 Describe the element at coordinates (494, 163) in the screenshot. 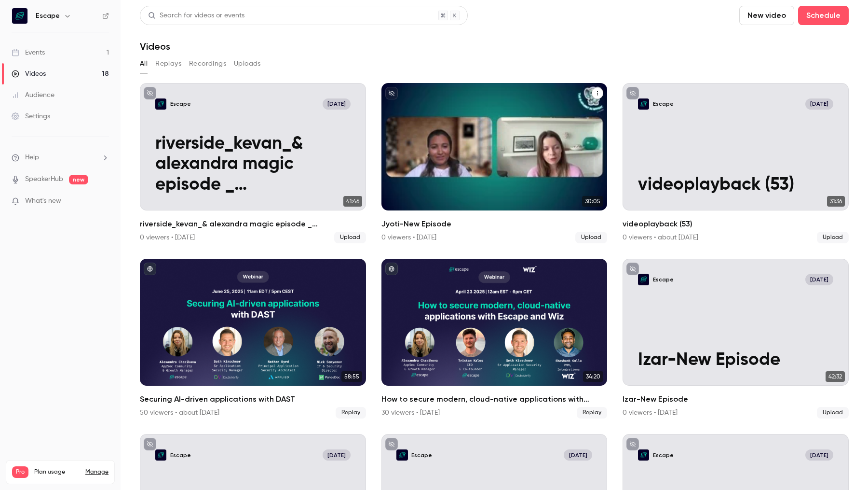

I see `li: Jyoti-New Episode` at that location.